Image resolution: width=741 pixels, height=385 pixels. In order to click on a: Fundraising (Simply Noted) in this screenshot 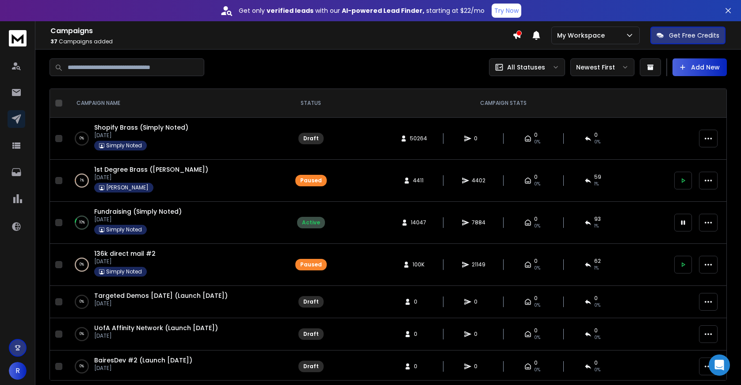, I will do `click(138, 211)`.